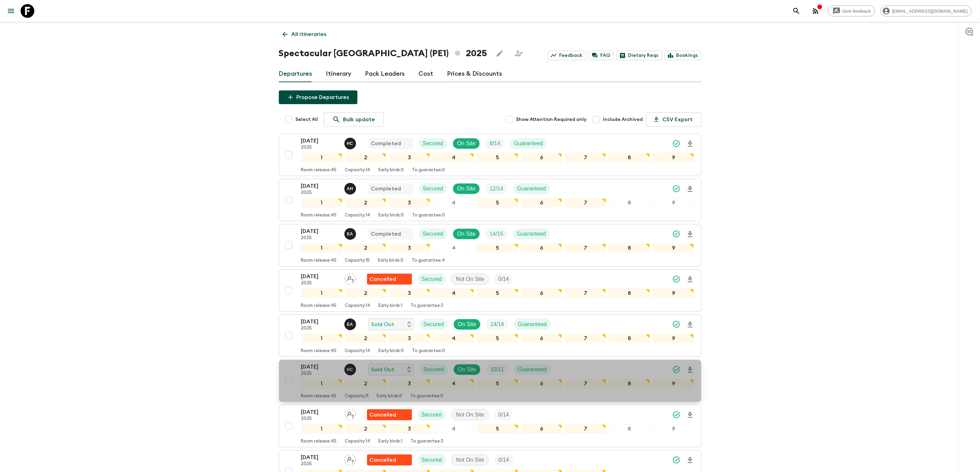 This screenshot has width=980, height=472. I want to click on span: Show Attention Required only, so click(552, 119).